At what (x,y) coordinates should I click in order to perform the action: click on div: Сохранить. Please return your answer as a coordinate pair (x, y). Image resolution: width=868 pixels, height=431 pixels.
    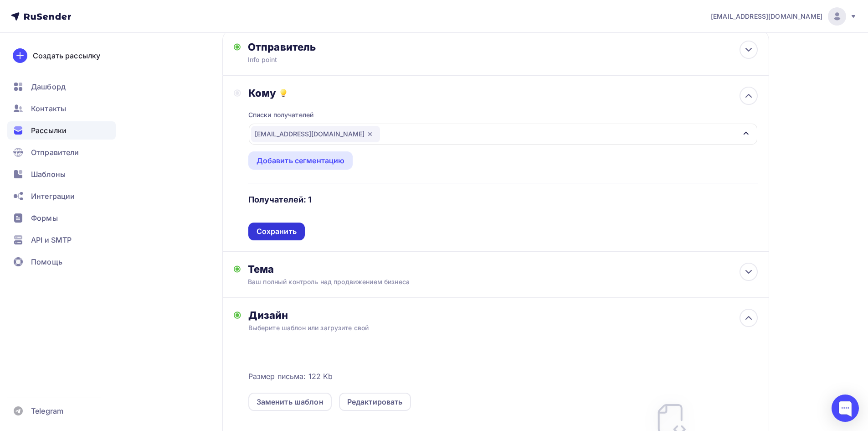
    Looking at the image, I should click on (276, 231).